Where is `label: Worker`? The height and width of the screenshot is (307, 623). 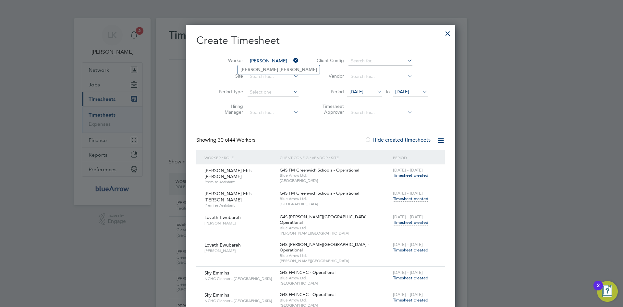 label: Worker is located at coordinates (228, 60).